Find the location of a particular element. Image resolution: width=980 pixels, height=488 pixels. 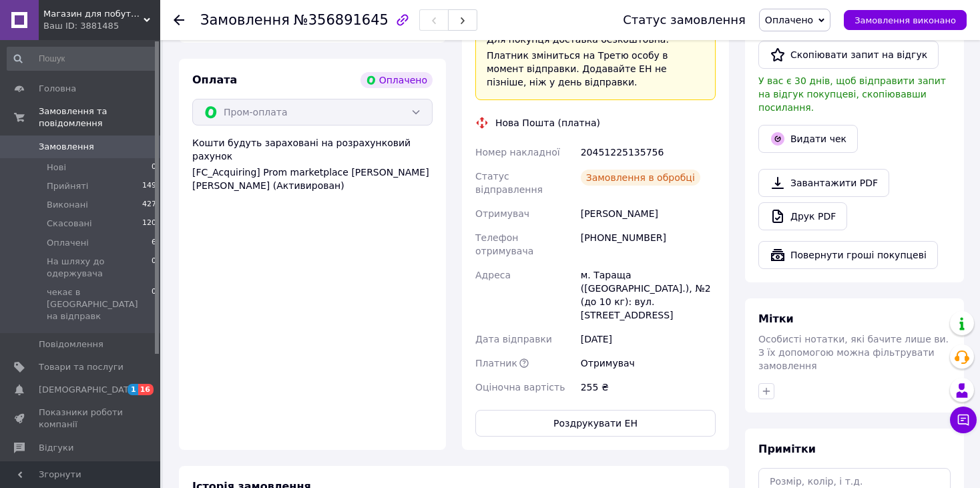

span: Оплачено is located at coordinates (789, 20).